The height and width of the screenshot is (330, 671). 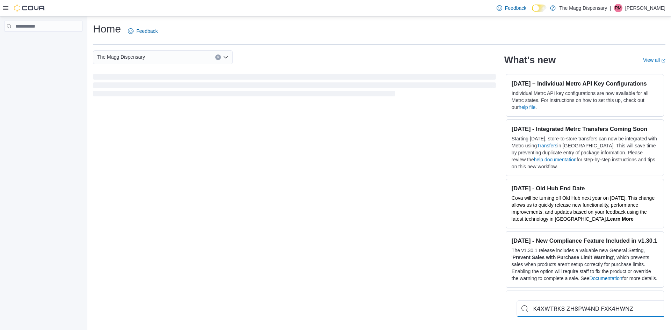 I want to click on span: Loading, so click(x=294, y=87).